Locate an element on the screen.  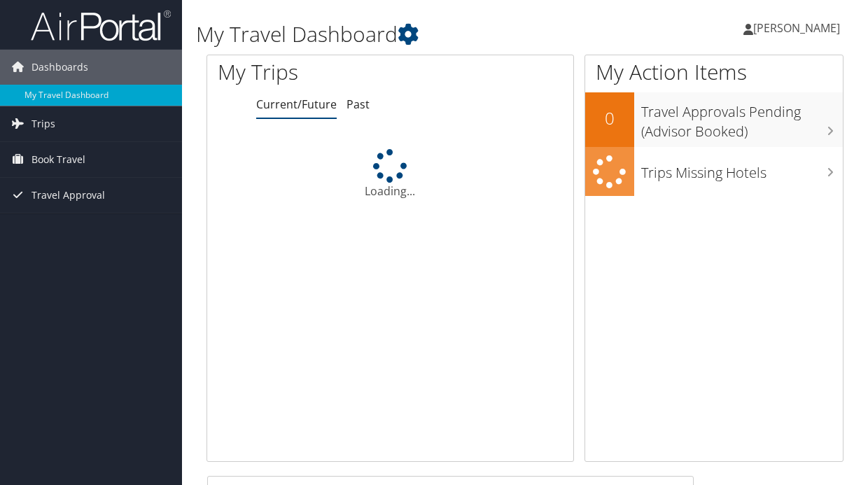
h3: Trips Missing Hotels is located at coordinates (742, 169).